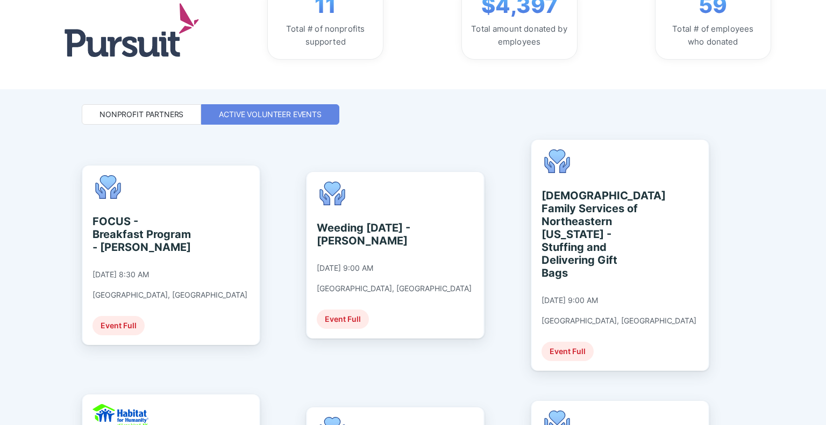 This screenshot has height=425, width=826. I want to click on div: Total # of nonprofits supported, so click(325, 35).